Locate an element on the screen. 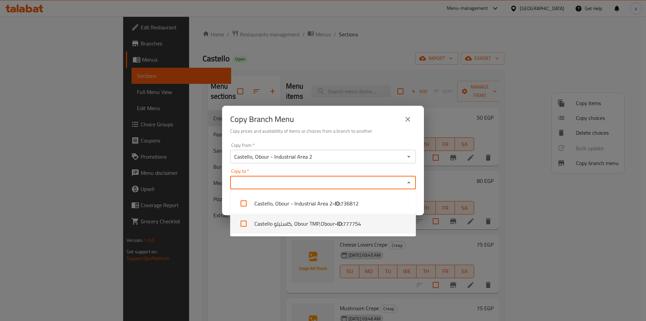 Image resolution: width=646 pixels, height=321 pixels. h2: Copy Branch Menu is located at coordinates (262, 119).